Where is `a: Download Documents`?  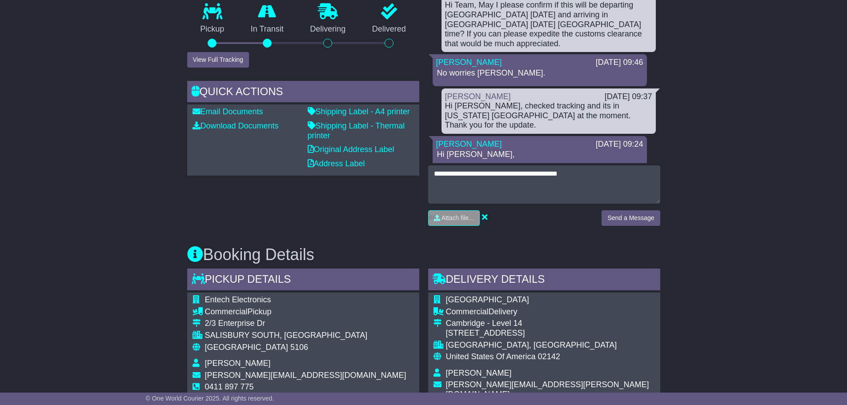
a: Download Documents is located at coordinates (236, 126).